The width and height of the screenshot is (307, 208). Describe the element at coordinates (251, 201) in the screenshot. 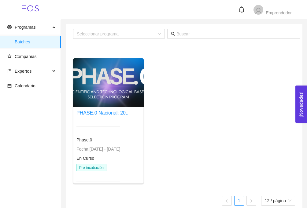

I see `button: right` at that location.